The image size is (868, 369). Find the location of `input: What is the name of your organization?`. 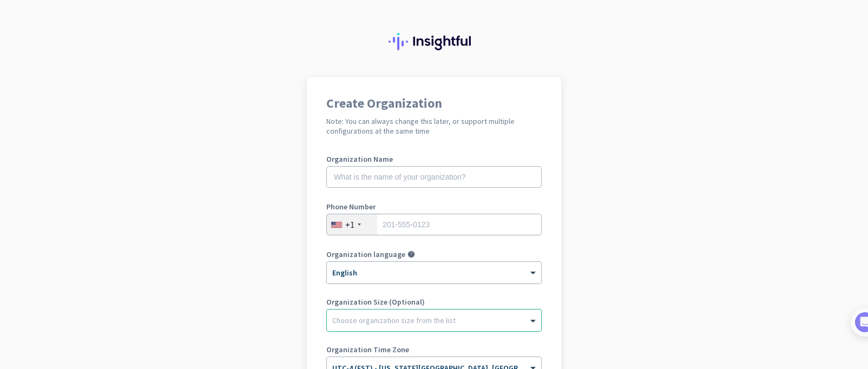

input: What is the name of your organization? is located at coordinates (434, 177).